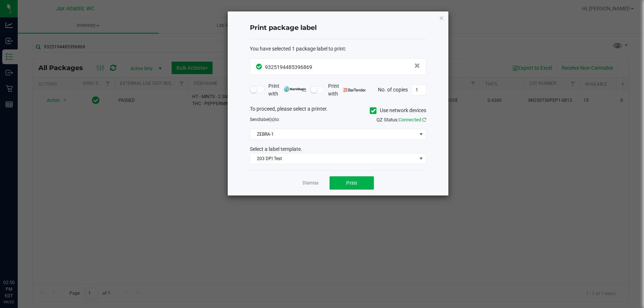 This screenshot has width=644, height=308. What do you see at coordinates (392, 89) in the screenshot?
I see `span: No. of copies` at bounding box center [392, 89].